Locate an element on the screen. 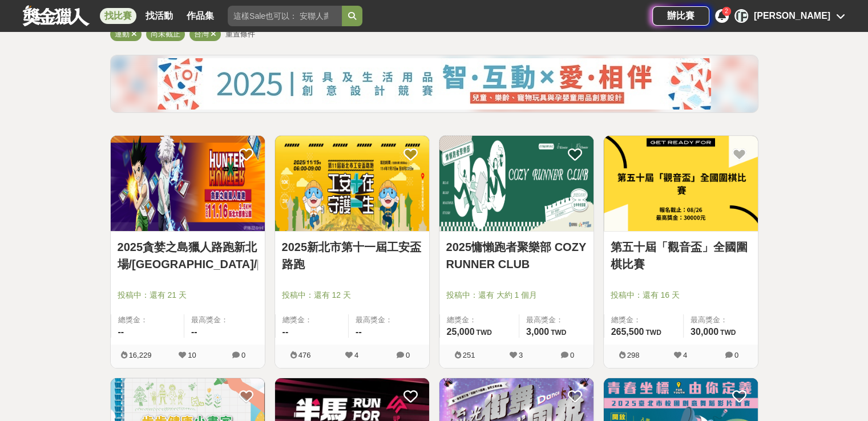  span: 16,229 is located at coordinates (141, 355).